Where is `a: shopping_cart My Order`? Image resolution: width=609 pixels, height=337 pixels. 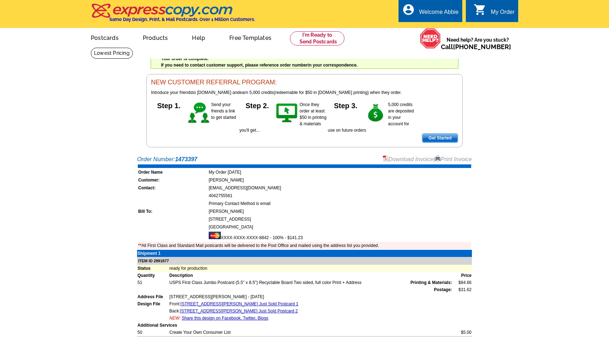
a: shopping_cart My Order is located at coordinates (494, 12).